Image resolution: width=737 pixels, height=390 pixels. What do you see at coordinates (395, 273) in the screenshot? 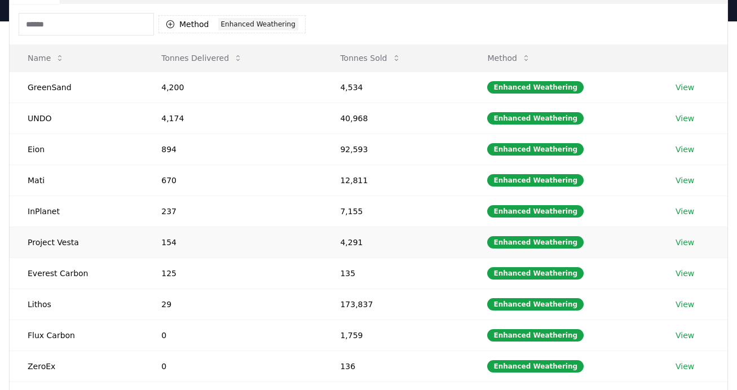
I see `td: 135` at bounding box center [395, 273].